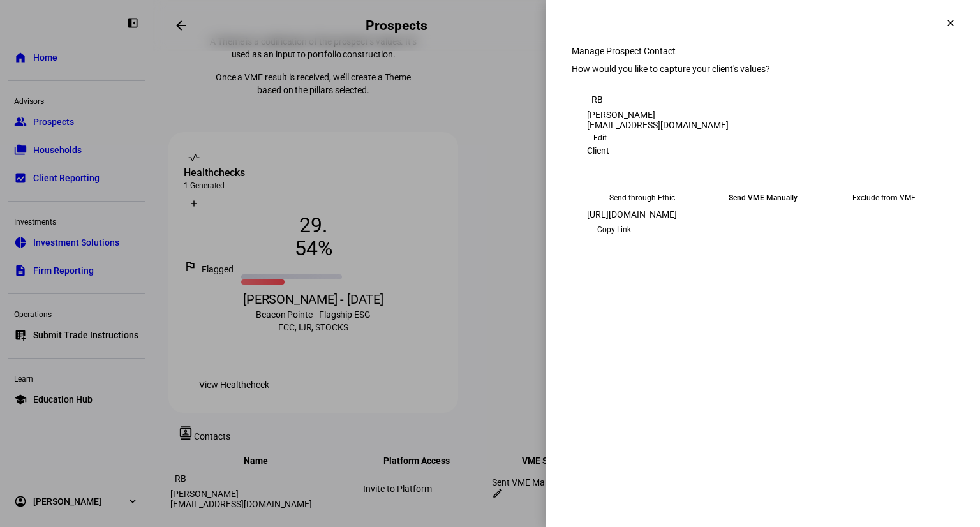 Image resolution: width=980 pixels, height=527 pixels. I want to click on eth-mega-radio-button: Exclude from VME, so click(884, 198).